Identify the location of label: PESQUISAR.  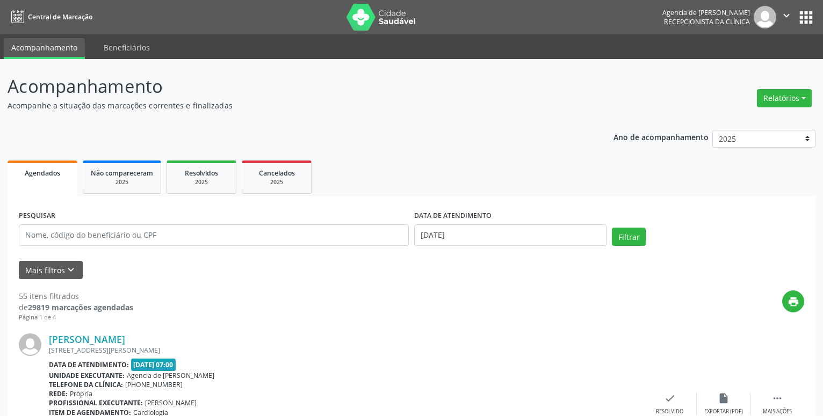
(37, 216).